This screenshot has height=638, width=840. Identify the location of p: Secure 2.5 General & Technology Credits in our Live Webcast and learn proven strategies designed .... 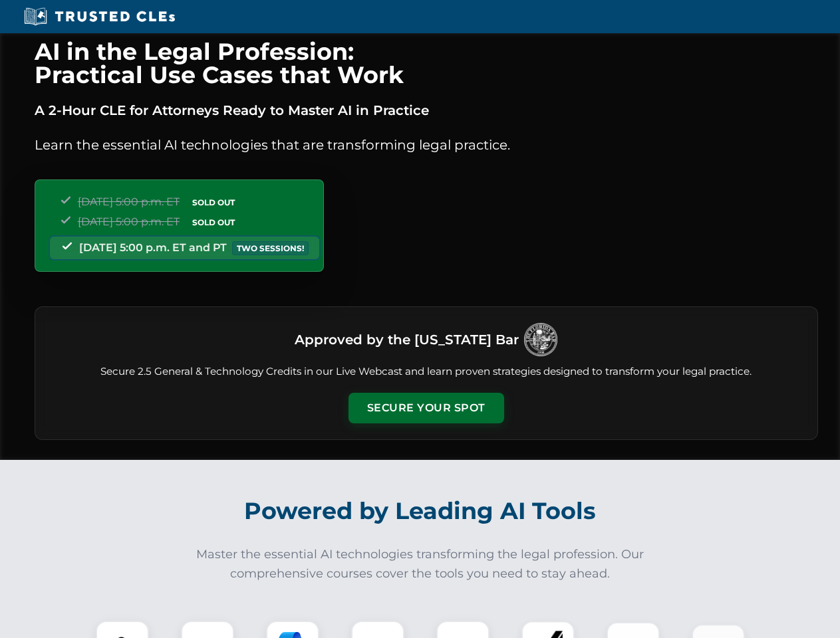
(426, 371).